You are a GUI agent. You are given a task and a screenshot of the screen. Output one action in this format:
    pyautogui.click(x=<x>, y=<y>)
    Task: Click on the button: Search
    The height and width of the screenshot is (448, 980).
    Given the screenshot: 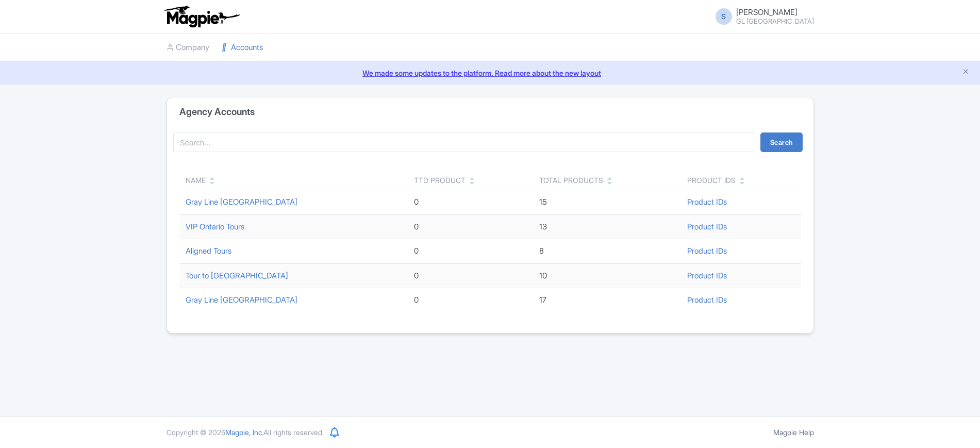 What is the action you would take?
    pyautogui.click(x=782, y=142)
    